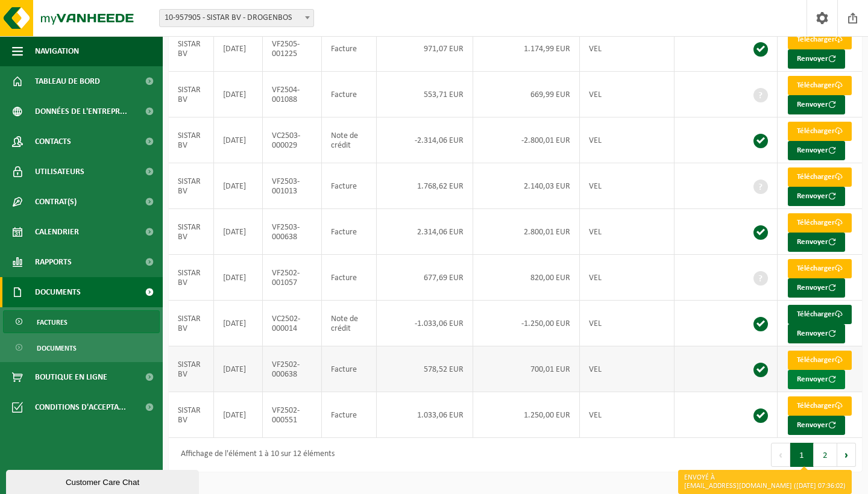  What do you see at coordinates (526, 278) in the screenshot?
I see `td: 820,00 EUR` at bounding box center [526, 278].